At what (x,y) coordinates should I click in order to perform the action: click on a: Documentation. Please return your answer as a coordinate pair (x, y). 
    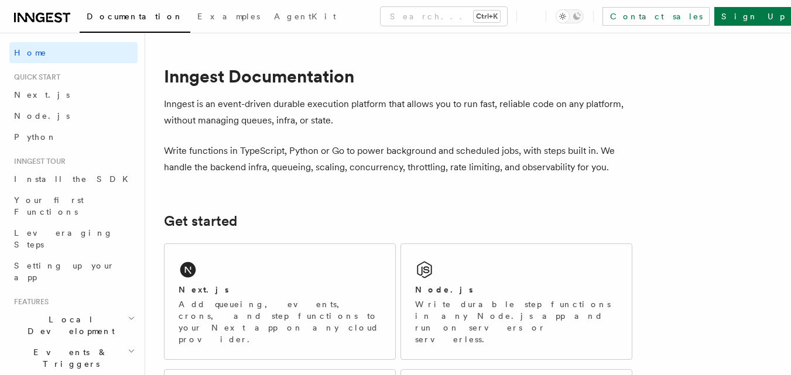
    Looking at the image, I should click on (135, 18).